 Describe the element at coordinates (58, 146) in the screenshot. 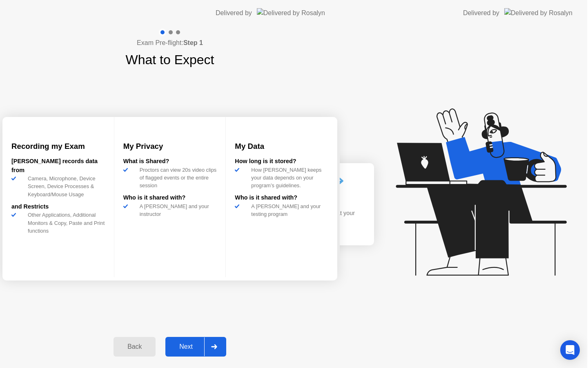

I see `h3: Recording my Exam` at that location.